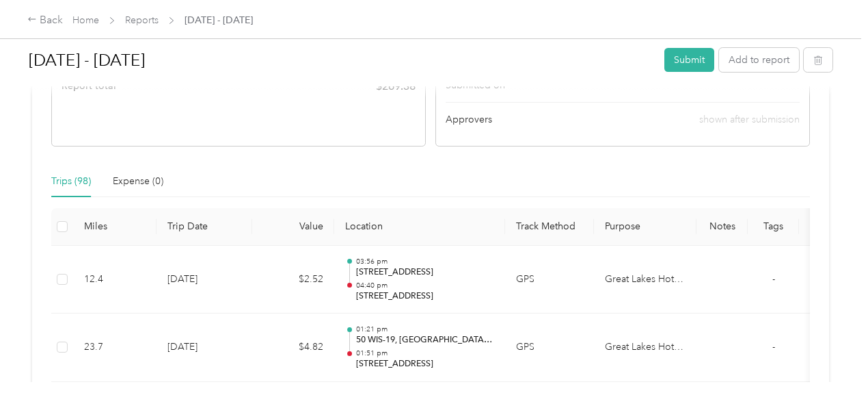 The width and height of the screenshot is (868, 406). What do you see at coordinates (115, 280) in the screenshot?
I see `td: 12.4` at bounding box center [115, 280].